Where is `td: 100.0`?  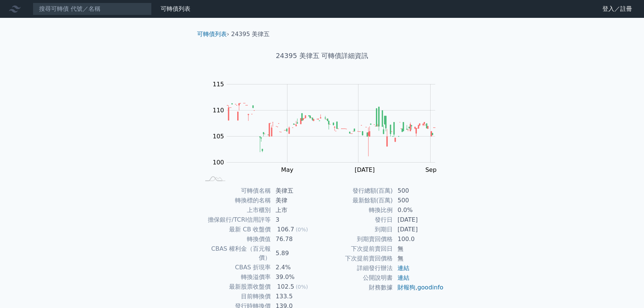
td: 100.0 is located at coordinates (418, 239).